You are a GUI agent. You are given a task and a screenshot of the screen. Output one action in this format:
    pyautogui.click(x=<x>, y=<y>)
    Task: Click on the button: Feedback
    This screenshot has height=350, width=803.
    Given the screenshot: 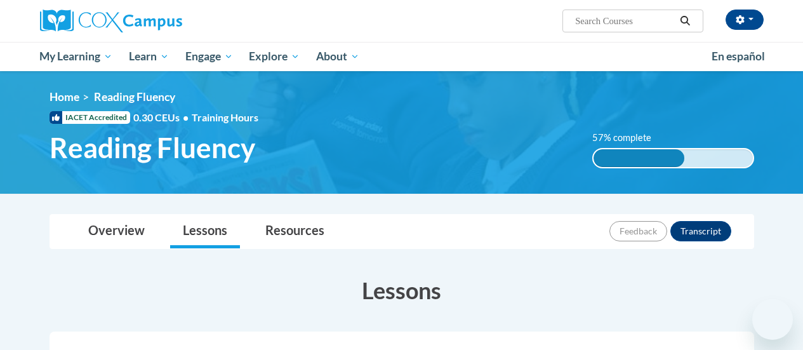 What is the action you would take?
    pyautogui.click(x=638, y=231)
    